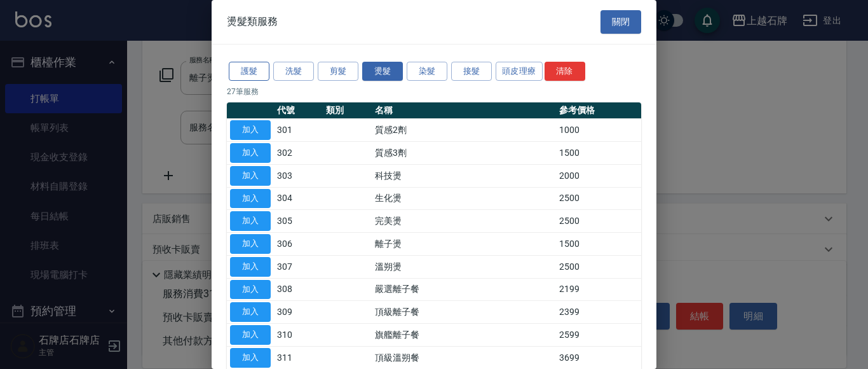 The height and width of the screenshot is (369, 868). Describe the element at coordinates (464, 110) in the screenshot. I see `th: 名稱` at that location.